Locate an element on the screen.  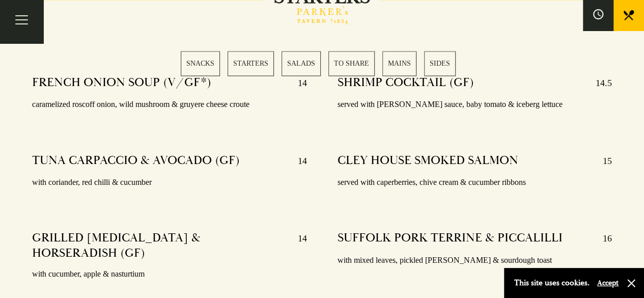
a: 5 / 6 is located at coordinates (399, 63).